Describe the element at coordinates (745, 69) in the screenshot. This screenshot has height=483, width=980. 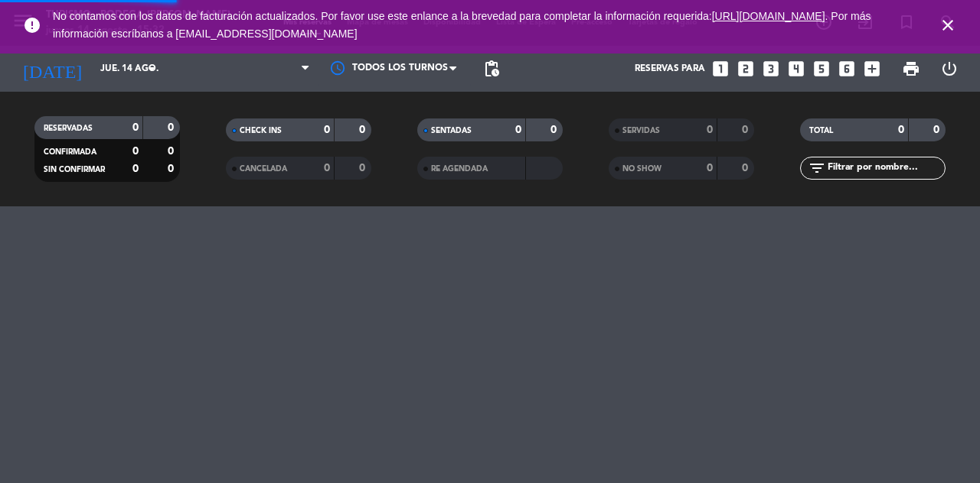
I see `i: looks_two` at that location.